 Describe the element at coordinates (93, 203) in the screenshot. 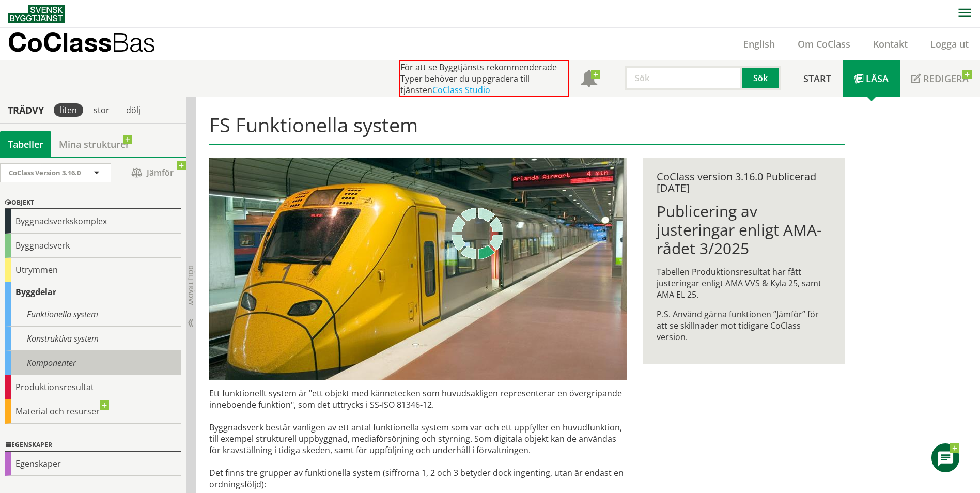

I see `div: Objekt` at that location.